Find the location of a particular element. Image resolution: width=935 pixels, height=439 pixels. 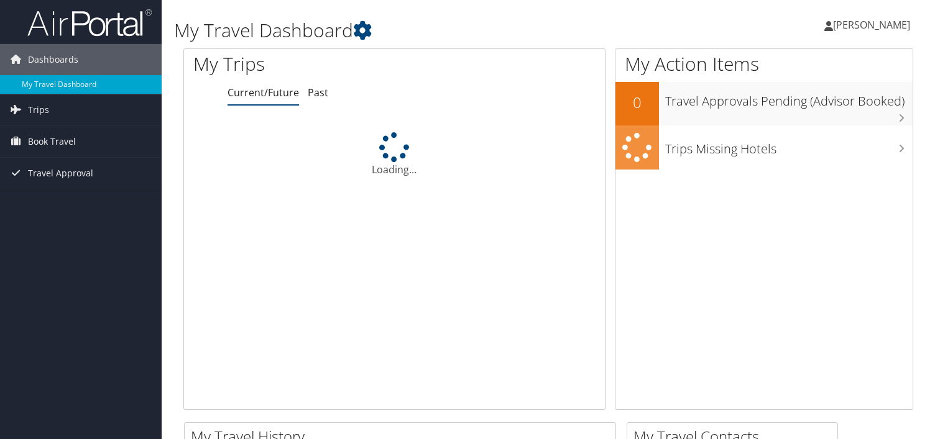

span: Dashboards is located at coordinates (53, 60).